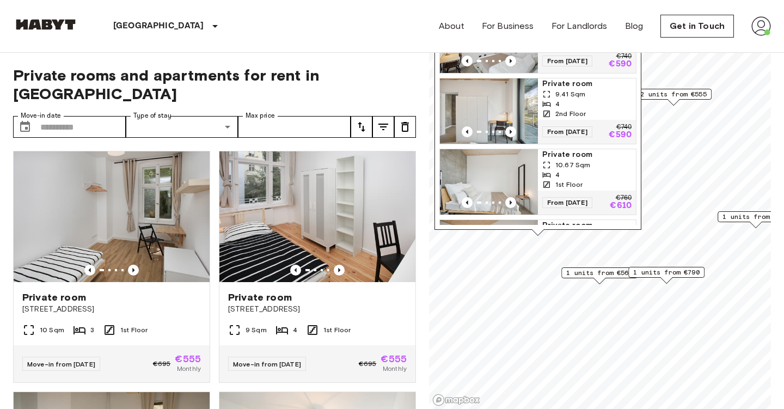 This screenshot has width=784, height=409. I want to click on span: 9 Sqm, so click(256, 330).